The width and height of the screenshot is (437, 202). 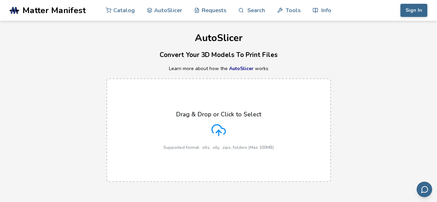 I want to click on span: Matter Manifest, so click(x=54, y=10).